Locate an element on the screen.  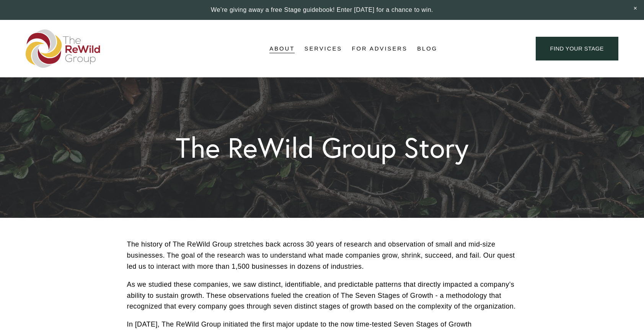
span: About is located at coordinates (282, 49).